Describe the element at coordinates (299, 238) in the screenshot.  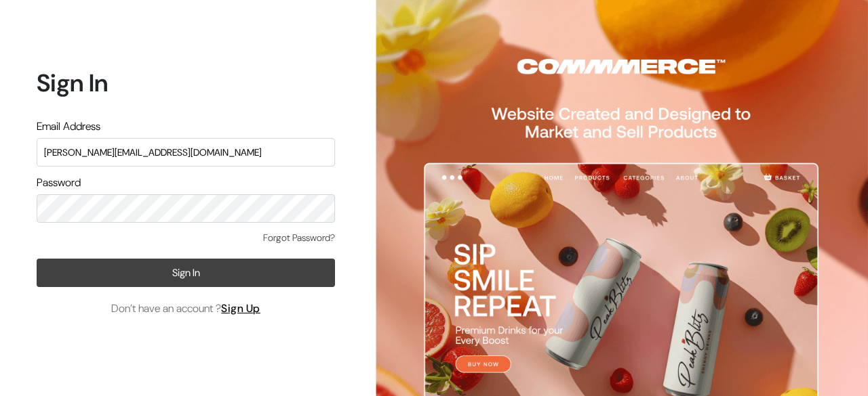
I see `a: Forgot Password?` at that location.